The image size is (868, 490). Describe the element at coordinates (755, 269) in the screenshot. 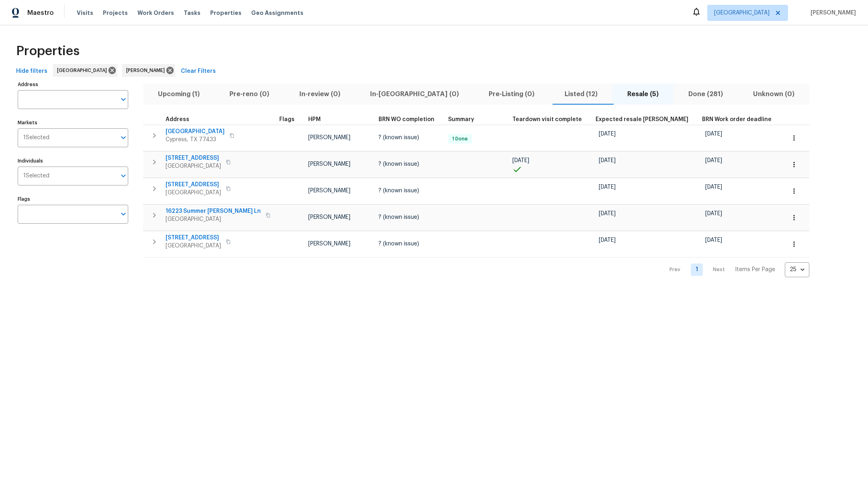

I see `p: Items Per Page` at that location.